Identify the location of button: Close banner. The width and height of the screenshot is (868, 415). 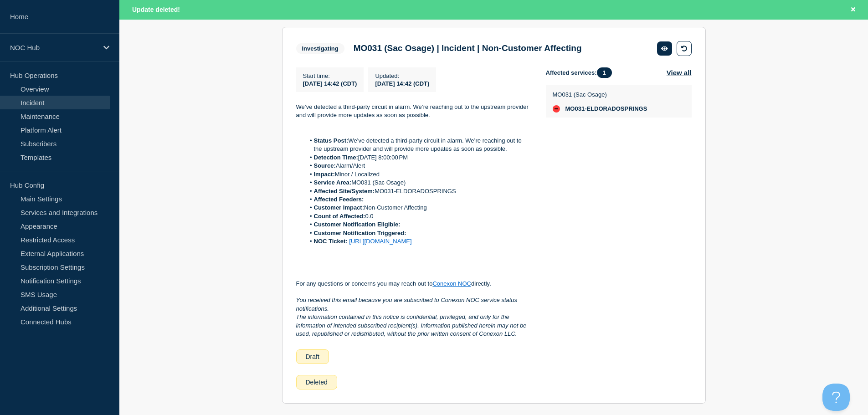
(853, 9).